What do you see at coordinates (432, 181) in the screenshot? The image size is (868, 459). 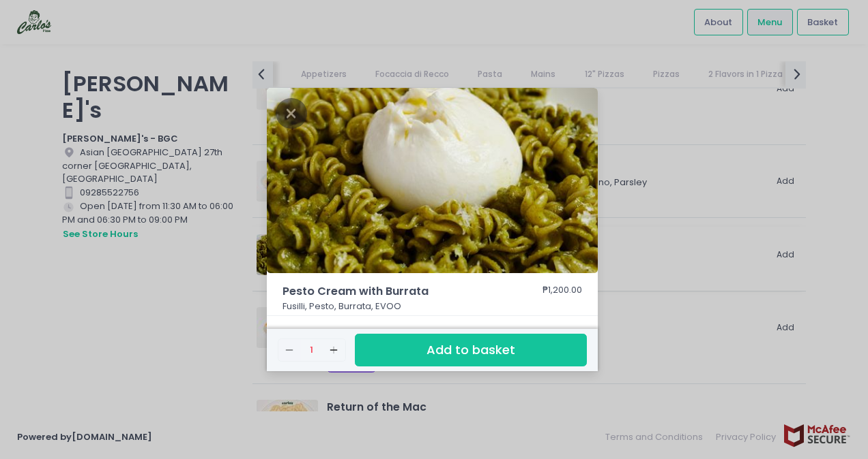 I see `img: Pesto Cream with Burrata` at bounding box center [432, 181].